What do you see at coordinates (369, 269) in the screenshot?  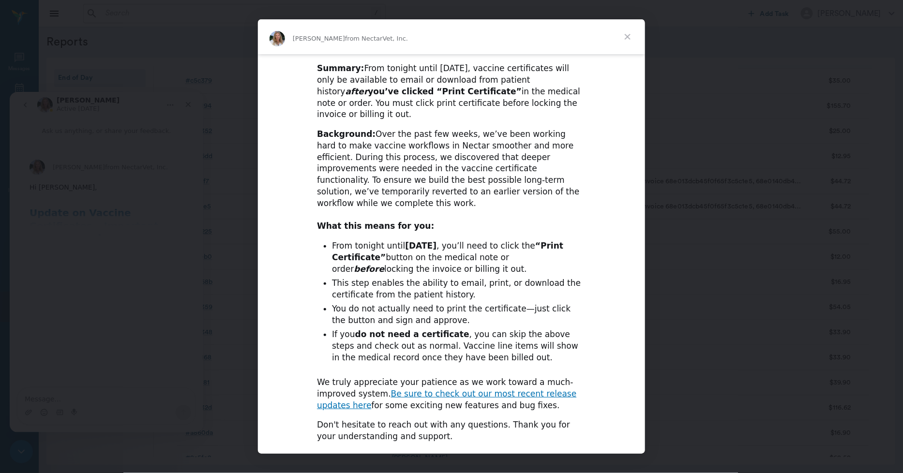 I see `i: before` at bounding box center [369, 269].